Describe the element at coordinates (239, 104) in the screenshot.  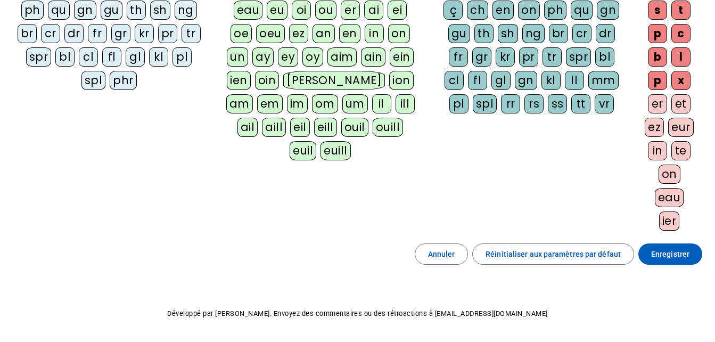
I see `div: am` at that location.